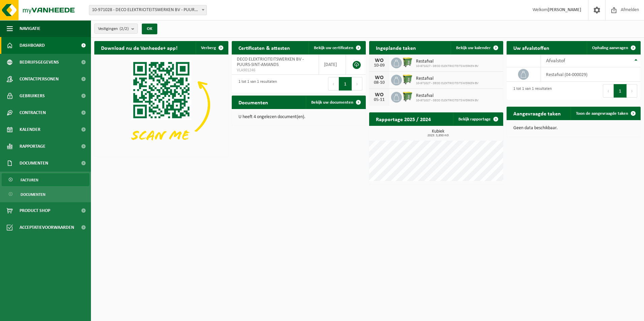 The height and width of the screenshot is (321, 644). What do you see at coordinates (299, 117) in the screenshot?
I see `p: U heeft 4 ongelezen document(en).` at bounding box center [299, 117].